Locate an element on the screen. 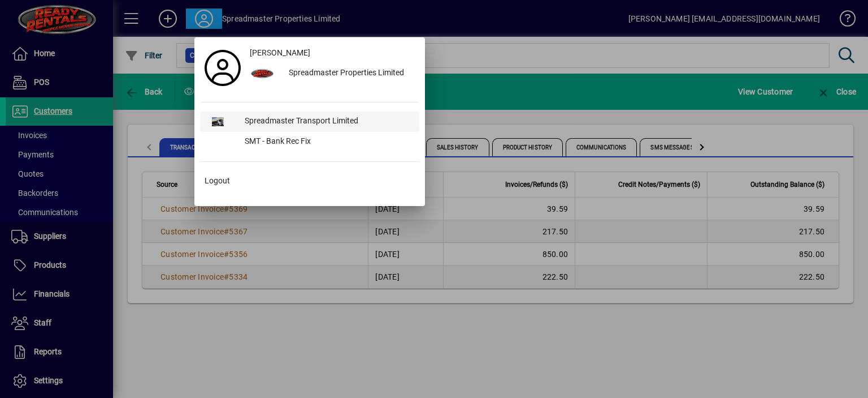  div: SMT - Bank Rec Fix is located at coordinates (327, 142).